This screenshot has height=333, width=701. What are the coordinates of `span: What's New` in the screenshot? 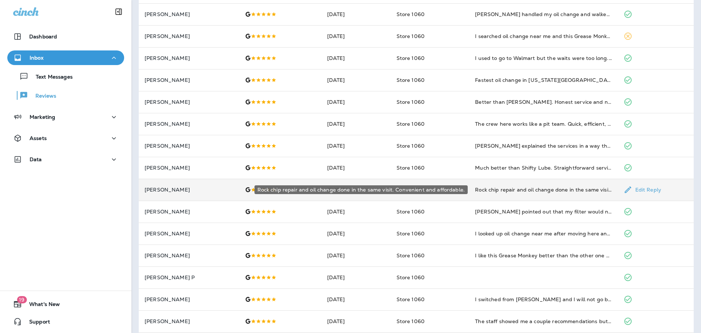 It's located at (41, 305).